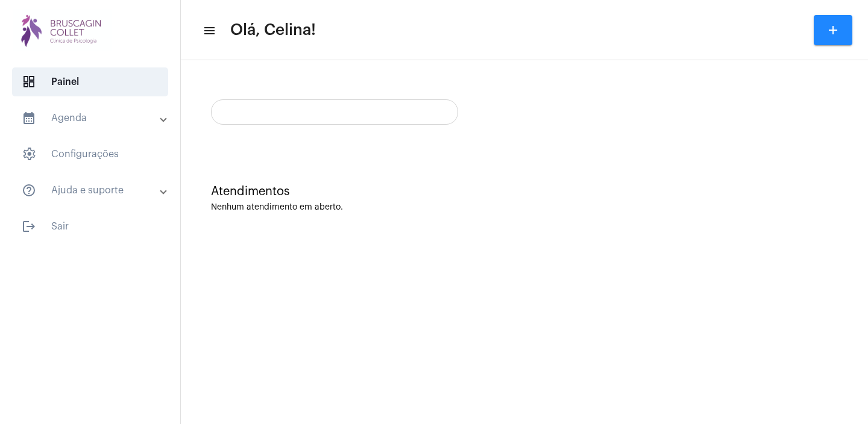  What do you see at coordinates (62, 30) in the screenshot?
I see `img: bdd31f1e-573f-3f90-f05a-aecdfb595b2a.png` at bounding box center [62, 30].